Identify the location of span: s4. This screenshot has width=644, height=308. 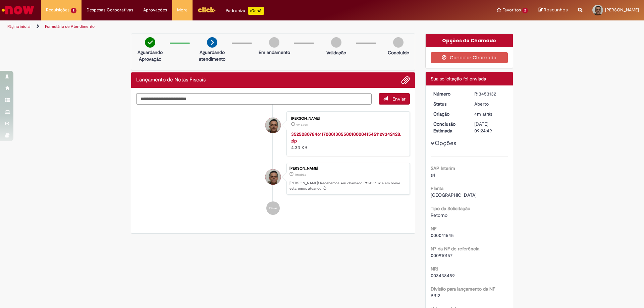
(433, 175).